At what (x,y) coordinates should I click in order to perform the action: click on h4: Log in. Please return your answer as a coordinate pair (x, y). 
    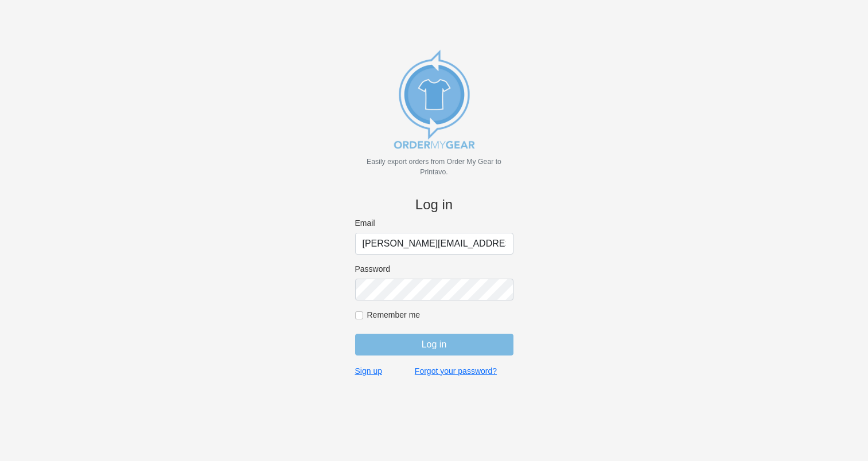
    Looking at the image, I should click on (434, 205).